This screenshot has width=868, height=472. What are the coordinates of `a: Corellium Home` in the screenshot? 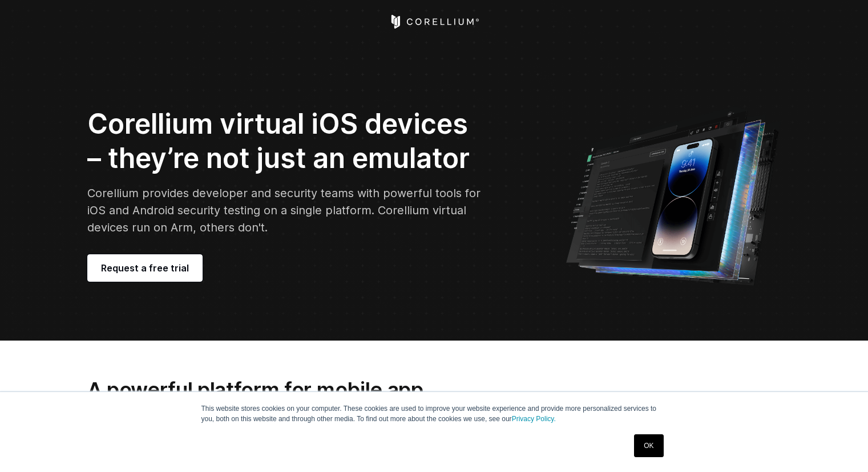 It's located at (434, 22).